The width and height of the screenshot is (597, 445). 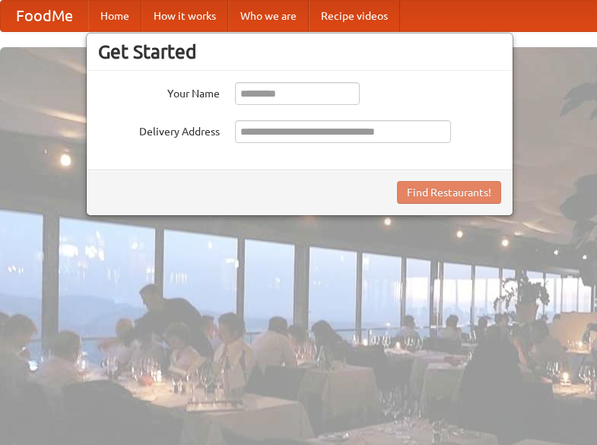 What do you see at coordinates (115, 16) in the screenshot?
I see `a: Home` at bounding box center [115, 16].